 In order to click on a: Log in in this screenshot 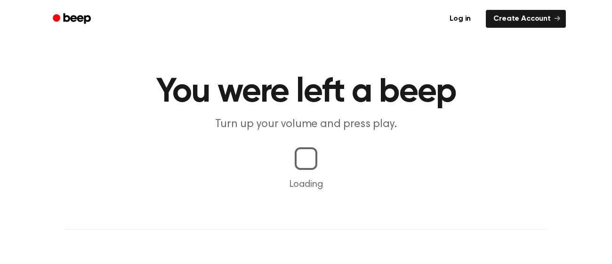, I will do `click(460, 19)`.